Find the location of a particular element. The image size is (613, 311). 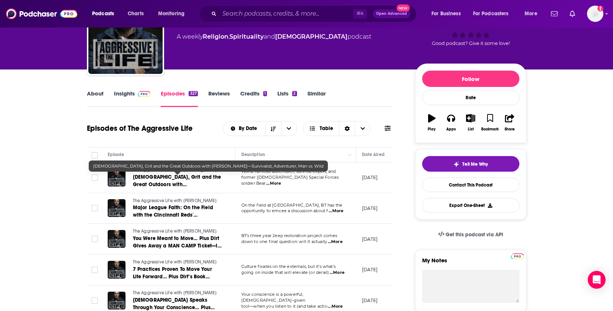

button: Choose View is located at coordinates (337, 128).